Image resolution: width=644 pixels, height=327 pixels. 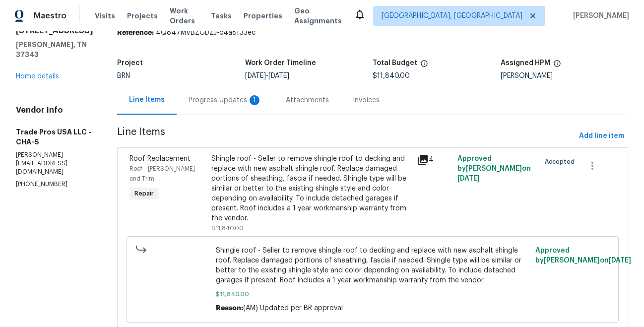 What do you see at coordinates (310, 188) in the screenshot?
I see `div: Shingle roof - Seller to remove shingle roof to decking and replace with new asphalt shingle roof...` at bounding box center [310, 188].